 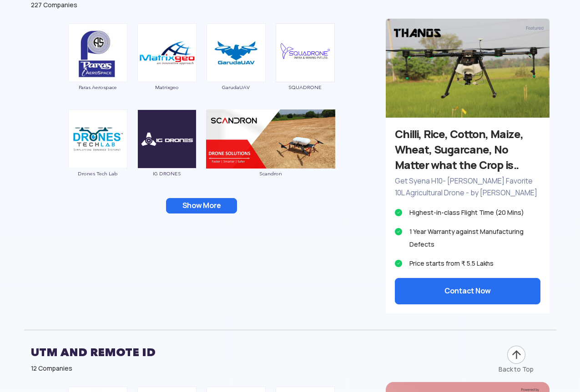 I want to click on img: img_scandron_double.png, so click(x=271, y=139).